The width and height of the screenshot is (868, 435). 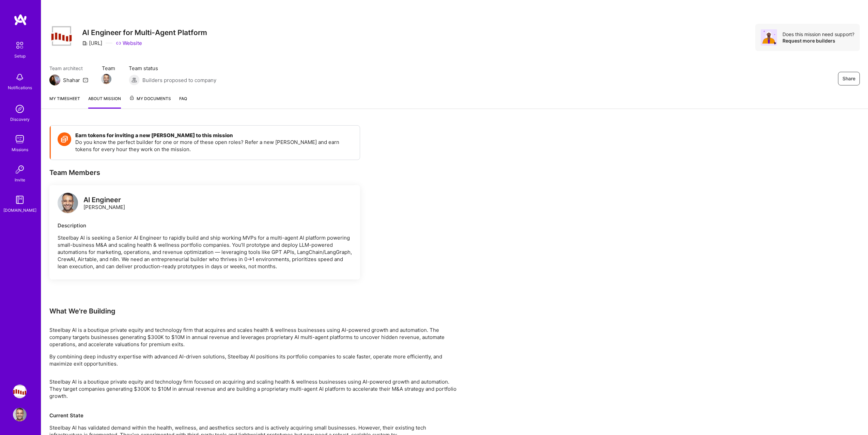 What do you see at coordinates (205, 252) in the screenshot?
I see `p: Steelbay AI is seeking a Senior AI Engineer to rapidly build and ship working MVPs for a multi-ag...` at bounding box center [205, 252].